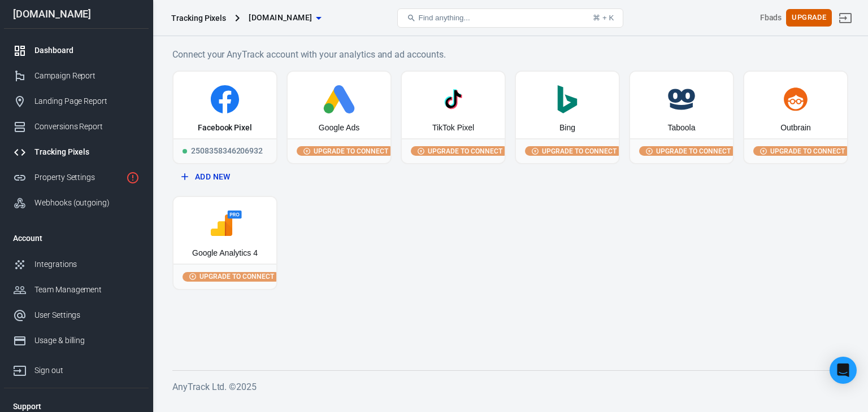  I want to click on div: Campaign Report, so click(87, 76).